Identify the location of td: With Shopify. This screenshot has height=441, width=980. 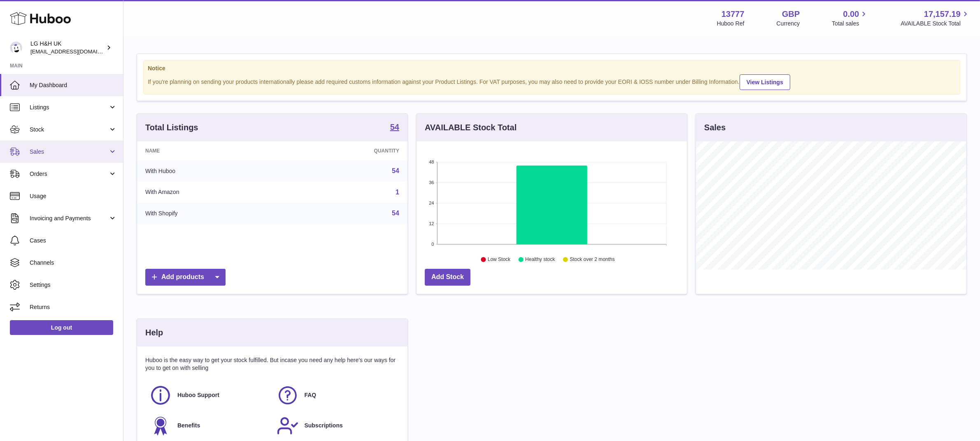
(211, 213).